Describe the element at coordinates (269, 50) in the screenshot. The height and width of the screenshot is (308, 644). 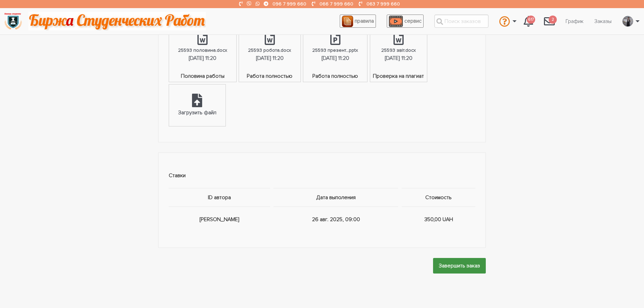
I see `div: 25593 робота.docx` at that location.